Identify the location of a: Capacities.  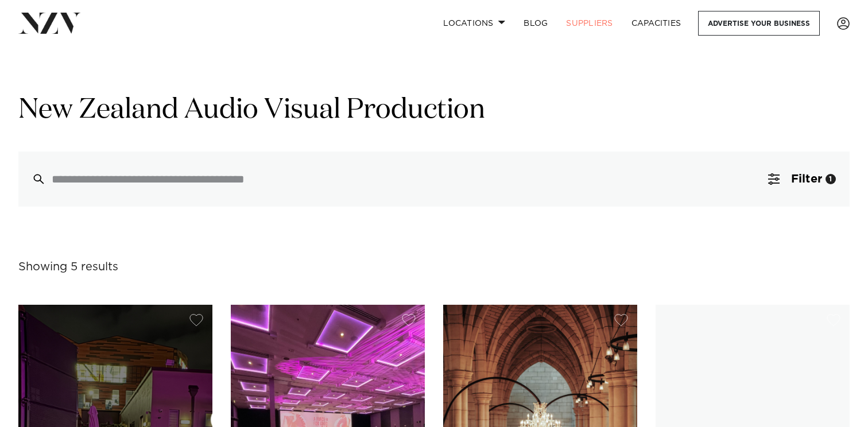
(656, 23).